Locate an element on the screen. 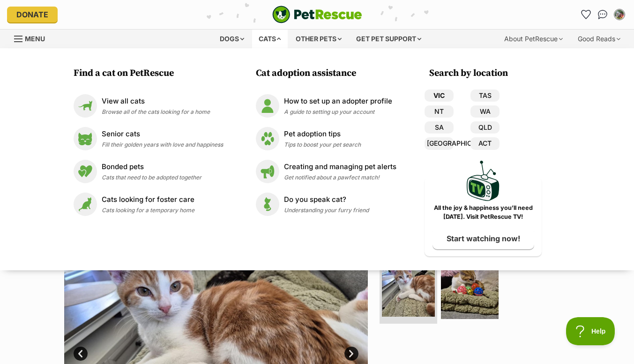 The image size is (634, 364). a: NT is located at coordinates (439, 112).